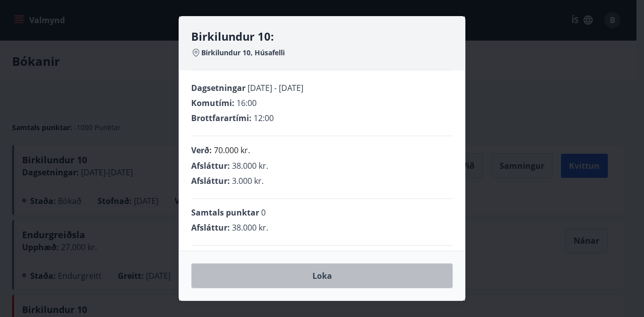 The image size is (644, 317). I want to click on span: Birkilundur 10, Húsafelli, so click(243, 53).